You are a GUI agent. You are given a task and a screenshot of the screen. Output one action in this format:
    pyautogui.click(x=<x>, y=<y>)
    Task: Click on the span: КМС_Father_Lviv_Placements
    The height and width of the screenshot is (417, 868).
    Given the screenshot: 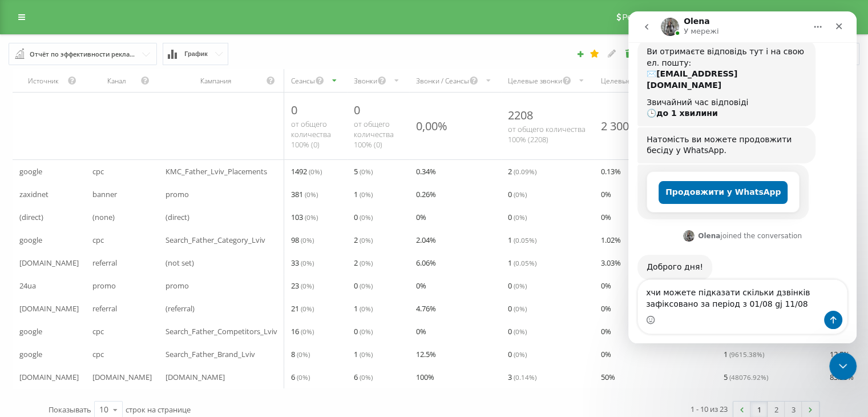 What is the action you would take?
    pyautogui.click(x=217, y=171)
    